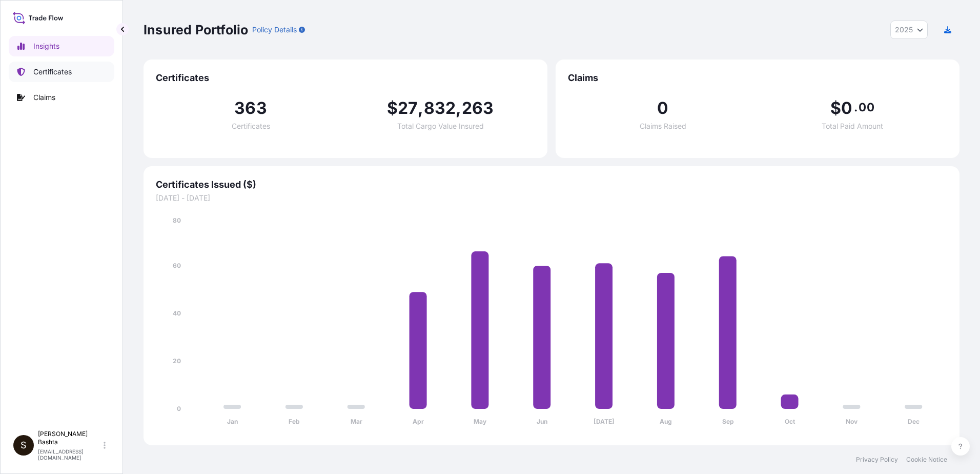 This screenshot has height=474, width=980. I want to click on span: 27, so click(408, 108).